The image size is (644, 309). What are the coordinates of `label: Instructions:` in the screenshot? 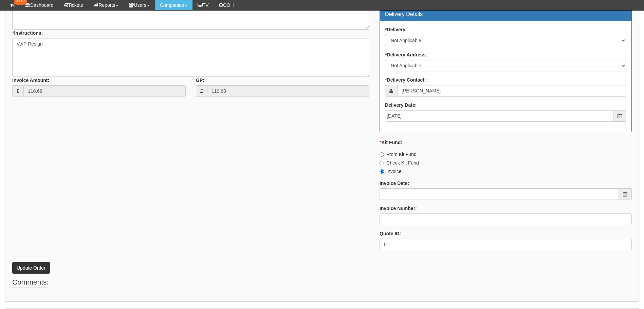 It's located at (28, 33).